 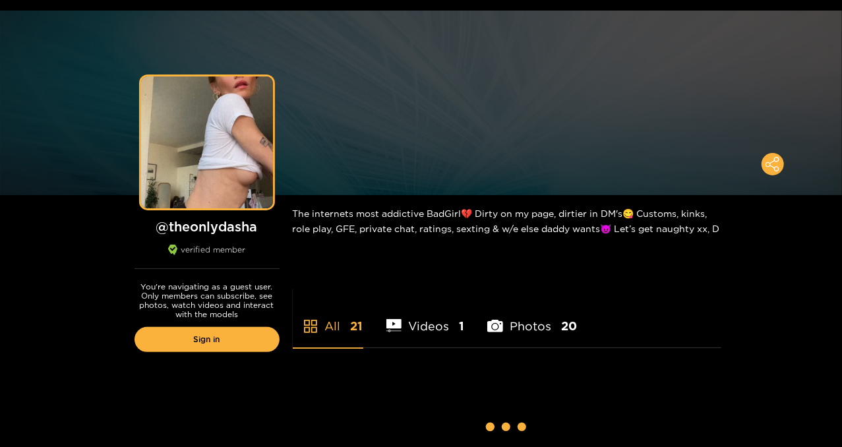 What do you see at coordinates (532, 318) in the screenshot?
I see `li: Photos` at bounding box center [532, 318].